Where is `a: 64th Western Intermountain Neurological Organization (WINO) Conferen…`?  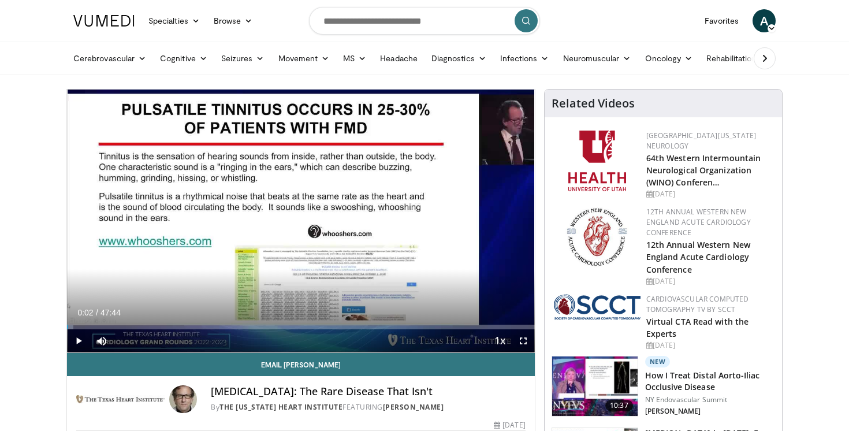
a: 64th Western Intermountain Neurological Organization (WINO) Conferen… is located at coordinates (703, 170).